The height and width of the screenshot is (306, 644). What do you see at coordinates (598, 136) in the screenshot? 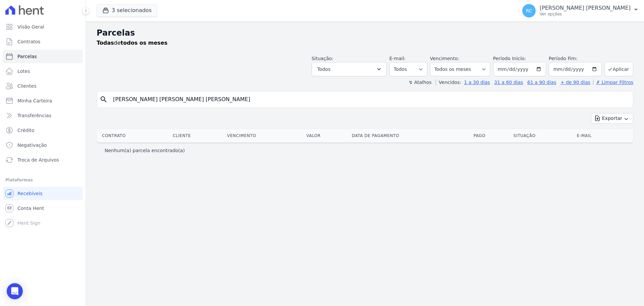
I see `th: E-mail` at bounding box center [598, 136].